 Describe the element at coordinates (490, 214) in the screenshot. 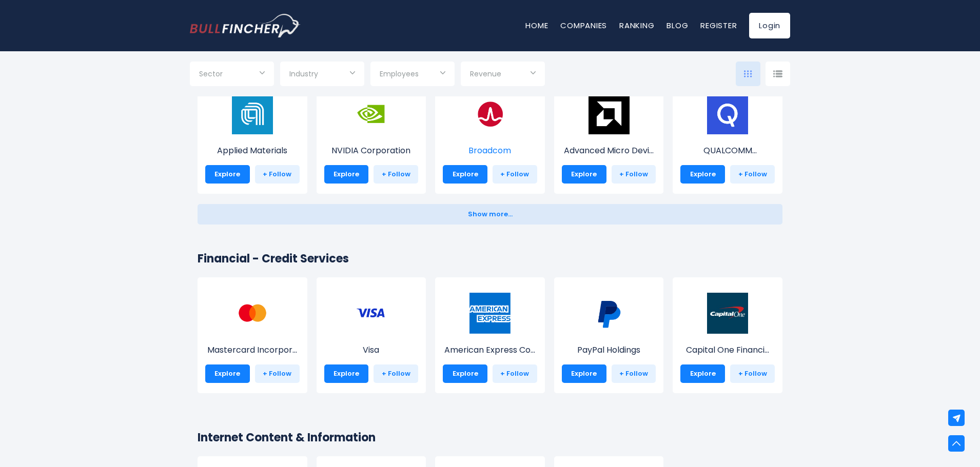

I see `button: Show more...` at that location.